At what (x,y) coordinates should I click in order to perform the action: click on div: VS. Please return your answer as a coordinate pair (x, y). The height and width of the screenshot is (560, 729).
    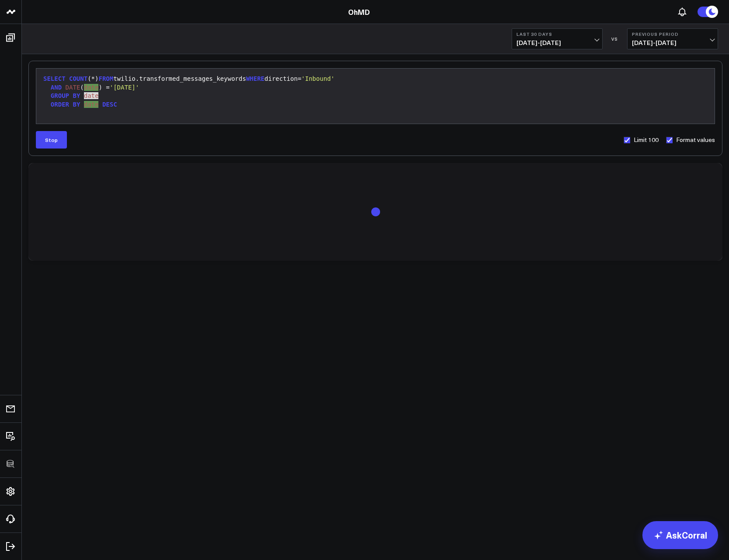
    Looking at the image, I should click on (615, 39).